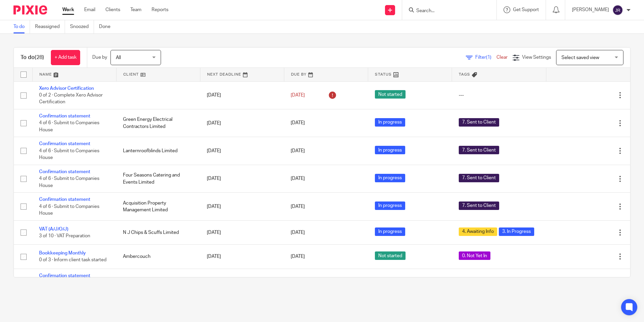 This screenshot has width=644, height=322. Describe the element at coordinates (161, 10) in the screenshot. I see `a: Reports` at that location.